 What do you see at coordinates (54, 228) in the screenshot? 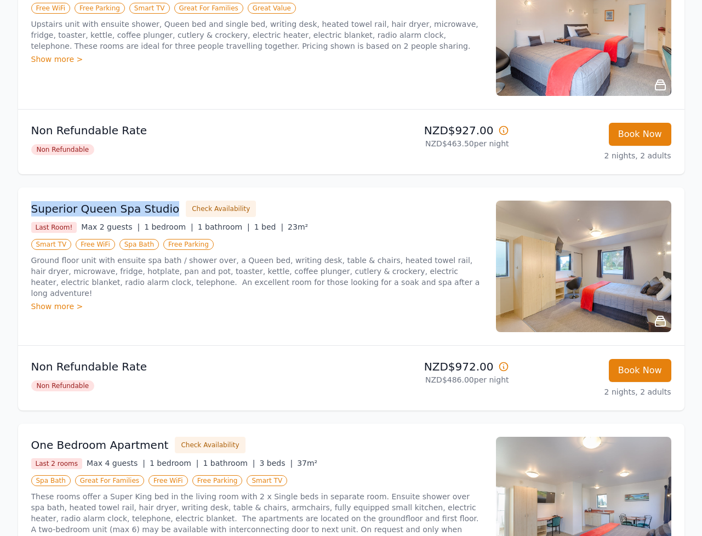
I see `span: Last Room!` at bounding box center [54, 228].